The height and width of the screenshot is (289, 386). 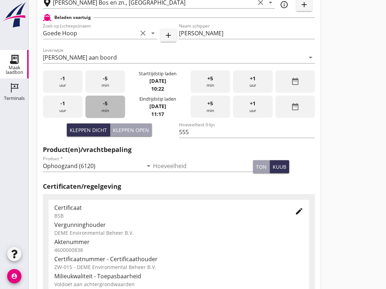 I want to click on button: Kleppen open, so click(x=131, y=130).